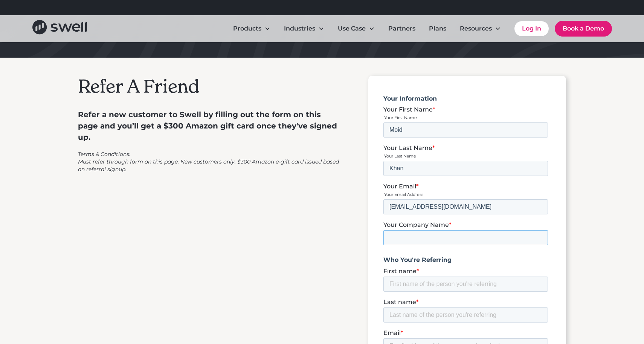 This screenshot has height=344, width=644. Describe the element at coordinates (438, 29) in the screenshot. I see `a: Plans` at that location.